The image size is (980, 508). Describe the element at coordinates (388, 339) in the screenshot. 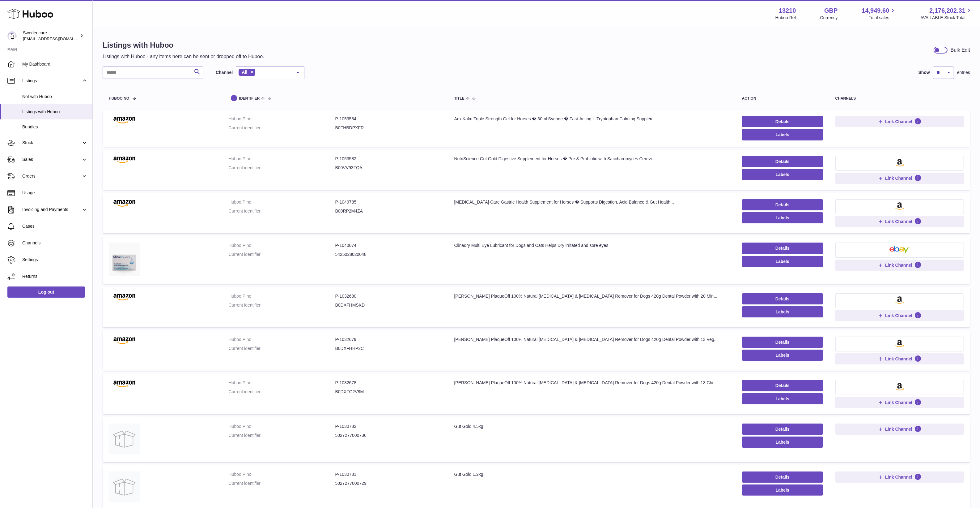

I see `dd: P-1032679` at that location.